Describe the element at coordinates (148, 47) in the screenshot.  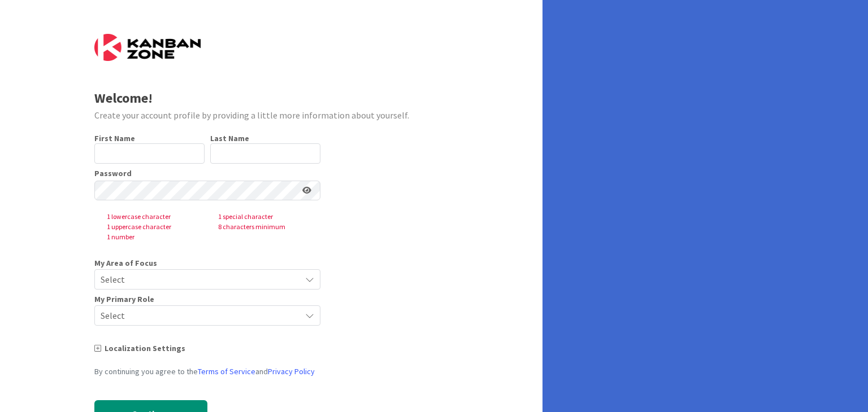
I see `img: Kanban Zone` at that location.